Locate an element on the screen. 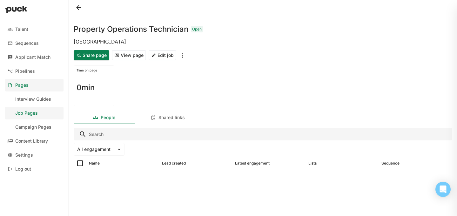 Image resolution: width=457 pixels, height=216 pixels. div: Name is located at coordinates (94, 163).